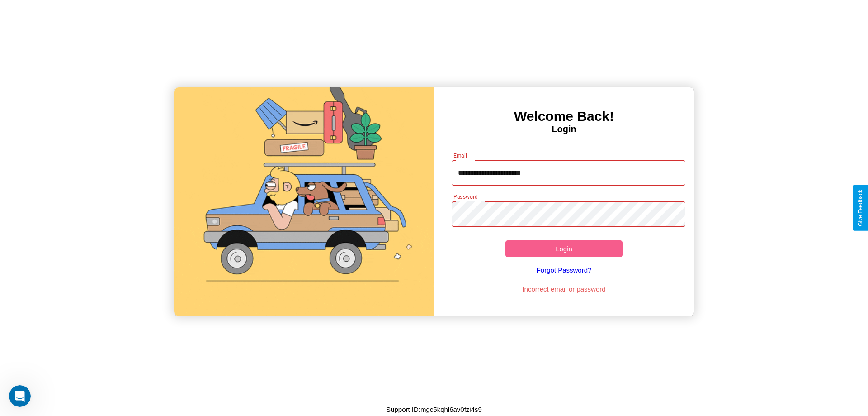 The height and width of the screenshot is (416, 868). What do you see at coordinates (564, 129) in the screenshot?
I see `h4: Login` at bounding box center [564, 129].